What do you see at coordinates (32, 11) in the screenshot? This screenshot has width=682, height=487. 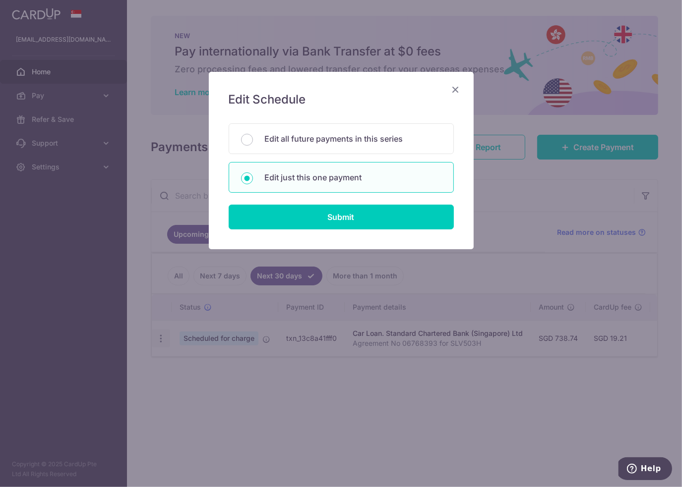 I see `span: Help` at bounding box center [32, 11].